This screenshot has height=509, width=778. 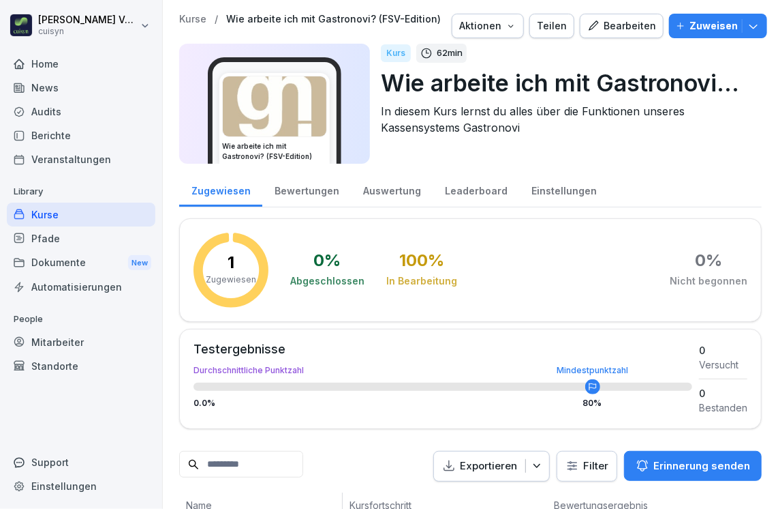 I want to click on div: Versucht, so click(x=723, y=364).